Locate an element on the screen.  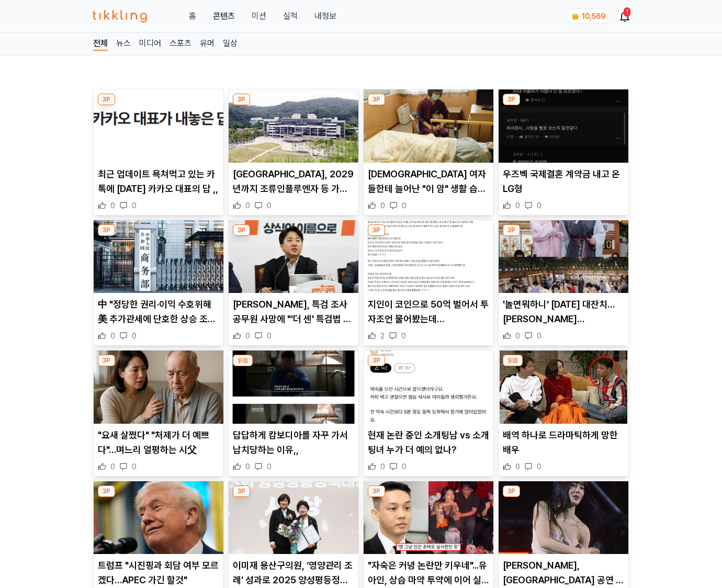
a: 내정보 is located at coordinates (326, 16).